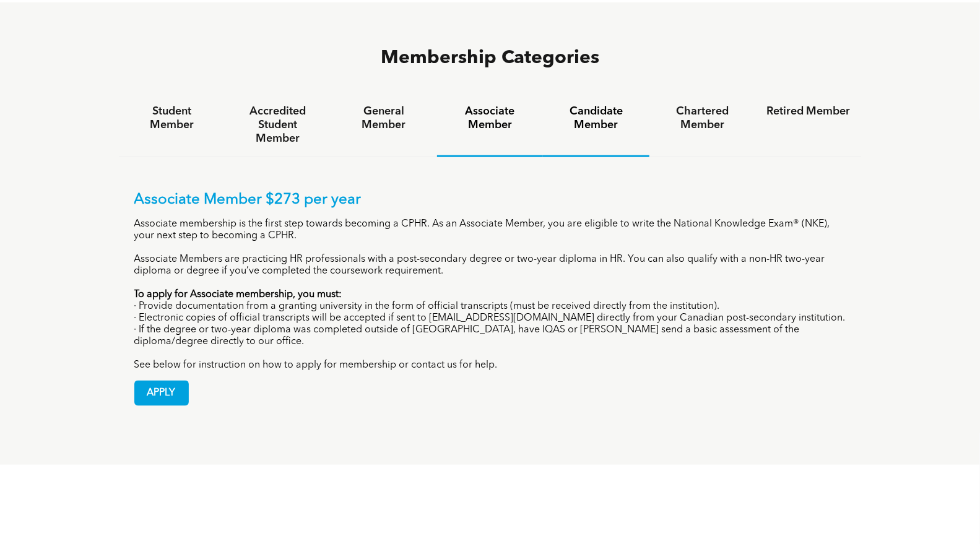 Image resolution: width=980 pixels, height=544 pixels. What do you see at coordinates (491, 365) in the screenshot?
I see `p: See below for instruction on how to apply for membership or contact us for help.` at bounding box center [491, 365].